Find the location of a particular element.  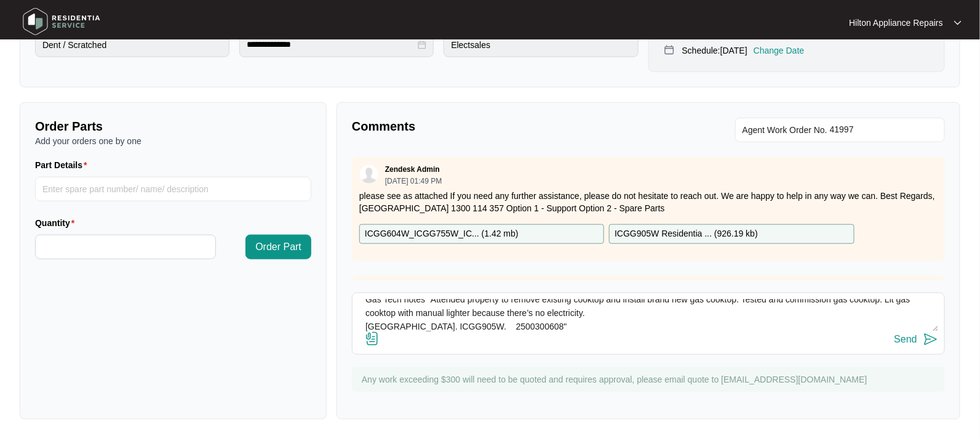

img: dropdown arrow is located at coordinates (958, 23).